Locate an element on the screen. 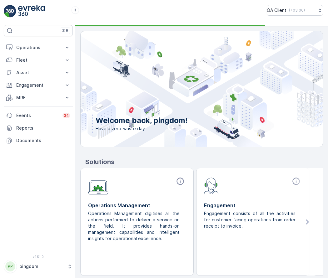  button: QA Client(+03:00) is located at coordinates (295, 10).